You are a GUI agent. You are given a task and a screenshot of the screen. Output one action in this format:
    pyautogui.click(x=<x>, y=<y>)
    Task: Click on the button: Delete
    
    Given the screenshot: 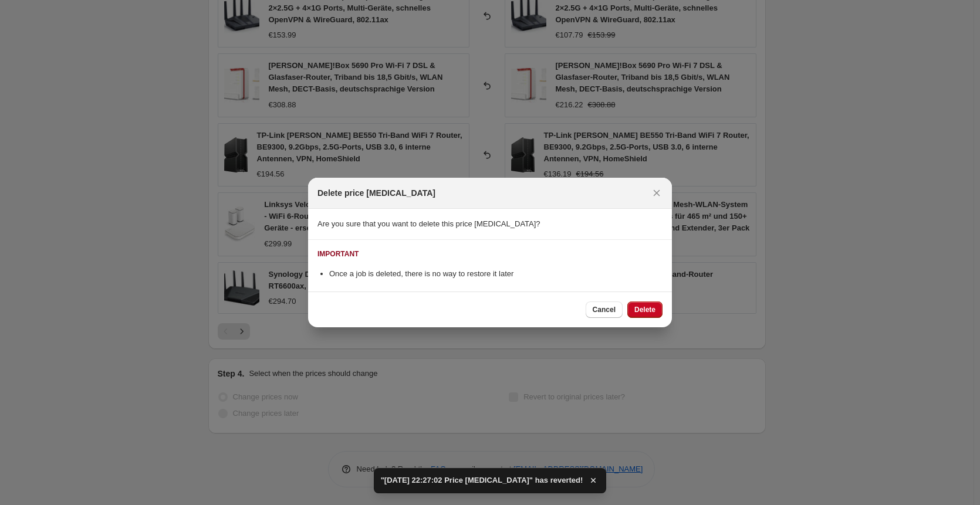 What is the action you would take?
    pyautogui.click(x=645, y=310)
    